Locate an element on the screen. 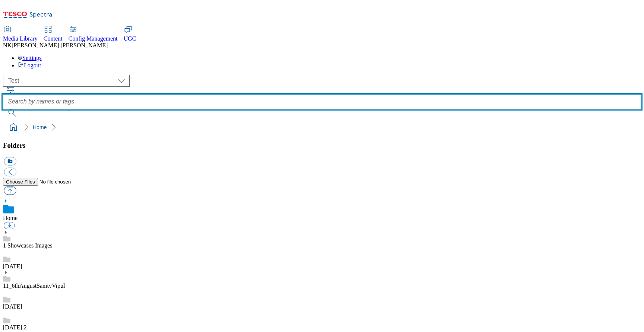 This screenshot has width=644, height=332. span: Content is located at coordinates (53, 39).